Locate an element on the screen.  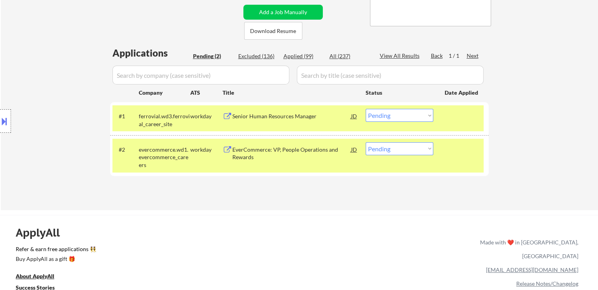
div: Company is located at coordinates (164, 93).